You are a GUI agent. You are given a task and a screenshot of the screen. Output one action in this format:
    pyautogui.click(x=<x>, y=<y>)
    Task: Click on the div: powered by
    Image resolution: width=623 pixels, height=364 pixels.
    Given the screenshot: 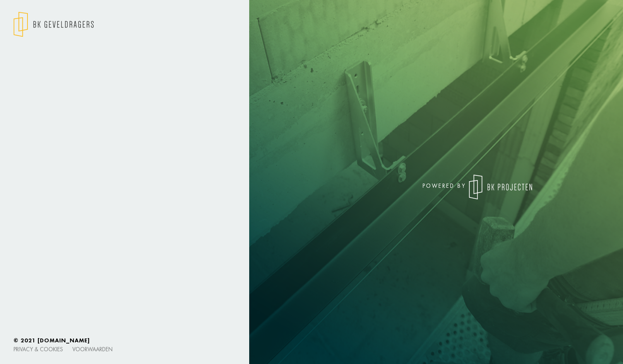 What is the action you would take?
    pyautogui.click(x=425, y=187)
    